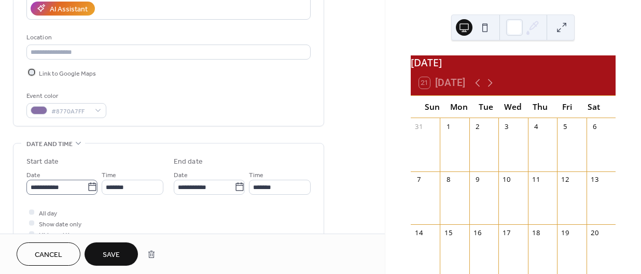 The image size is (641, 274). I want to click on div: 6, so click(595, 127).